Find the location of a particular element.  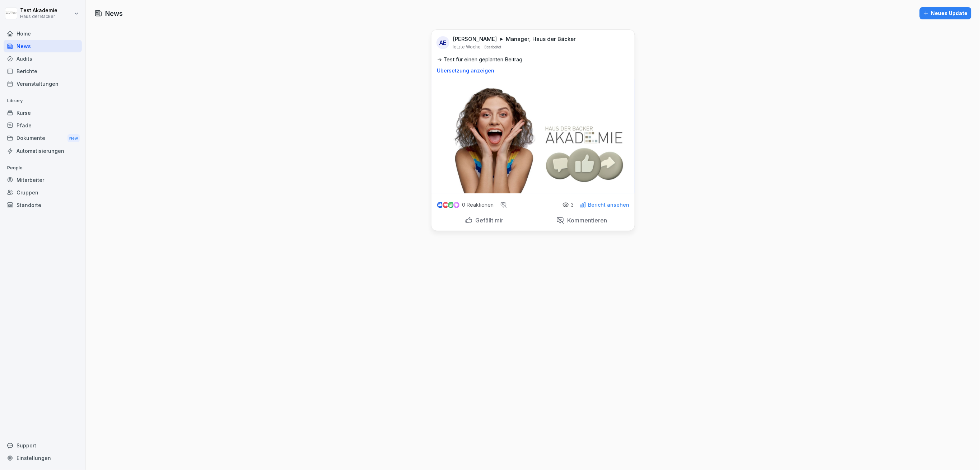

a: Audits is located at coordinates (43, 59).